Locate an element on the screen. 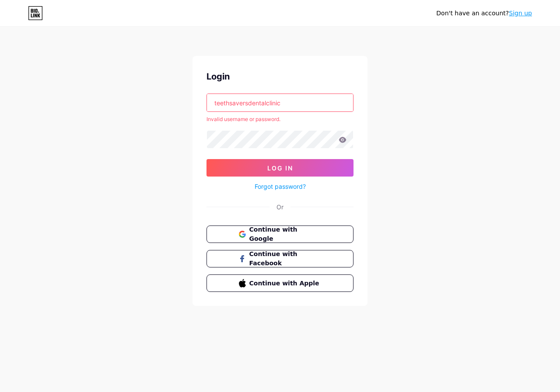 Image resolution: width=560 pixels, height=392 pixels. div: Or is located at coordinates (280, 206).